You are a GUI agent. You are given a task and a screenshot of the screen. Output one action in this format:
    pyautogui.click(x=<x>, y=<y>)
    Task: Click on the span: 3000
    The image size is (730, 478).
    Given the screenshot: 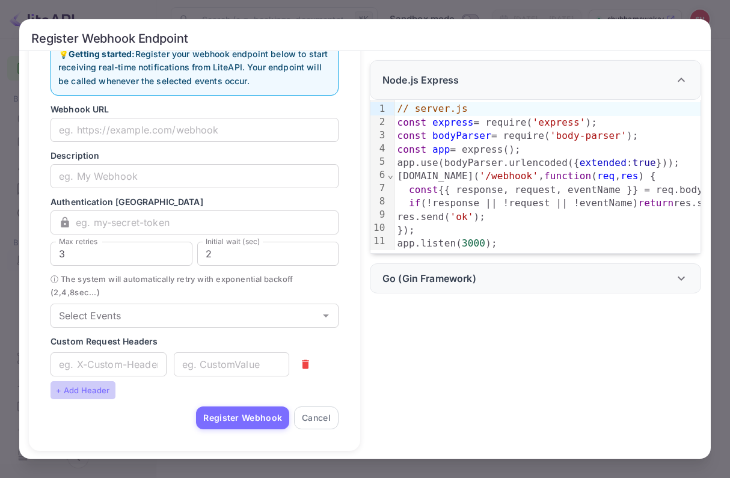 What is the action you would take?
    pyautogui.click(x=473, y=243)
    